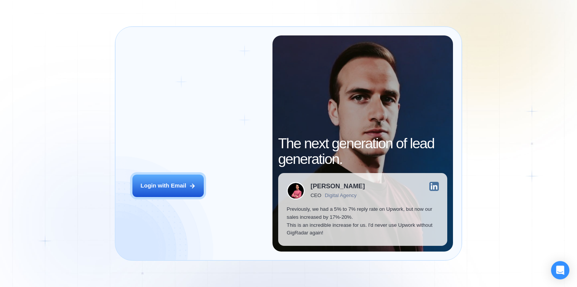  I want to click on div: Login with Email, so click(163, 186).